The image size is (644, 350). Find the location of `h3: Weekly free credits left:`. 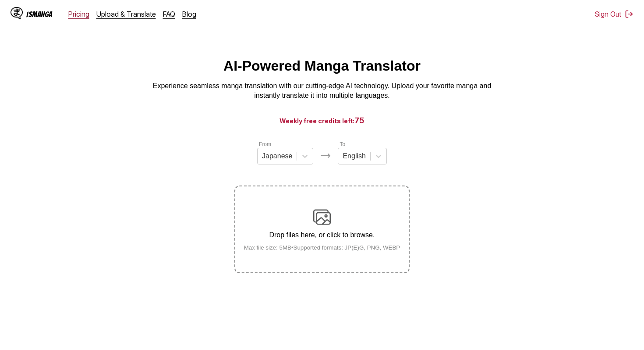

h3: Weekly free credits left: is located at coordinates (322, 120).